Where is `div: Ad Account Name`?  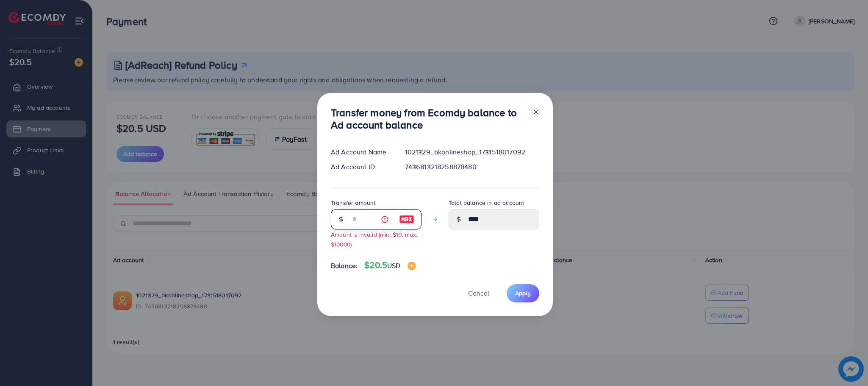
div: Ad Account Name is located at coordinates (361, 152).